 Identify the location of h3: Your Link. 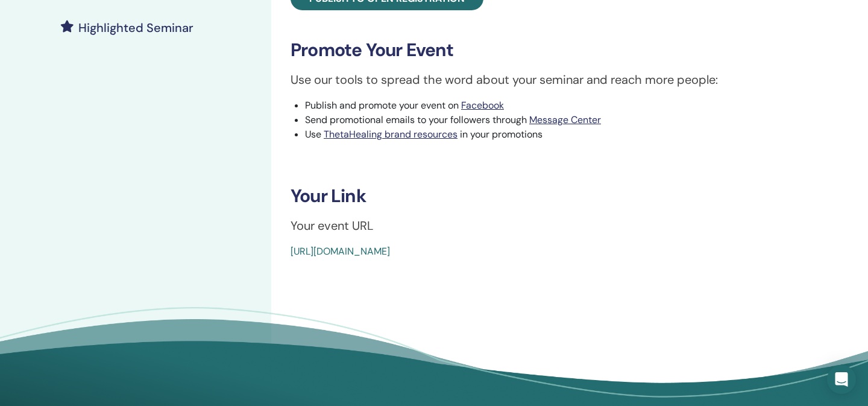
(560, 196).